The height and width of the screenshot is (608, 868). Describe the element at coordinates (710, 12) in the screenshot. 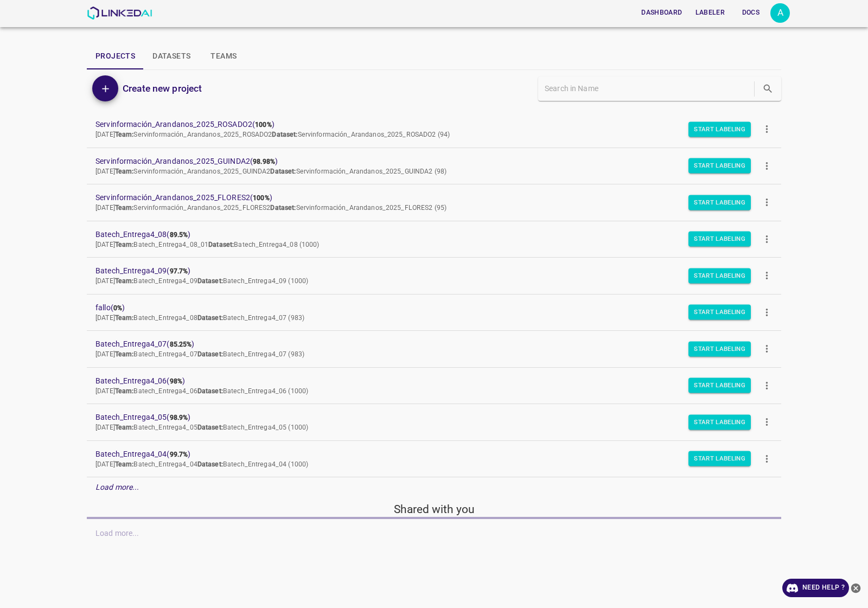

I see `button: Labeler` at that location.